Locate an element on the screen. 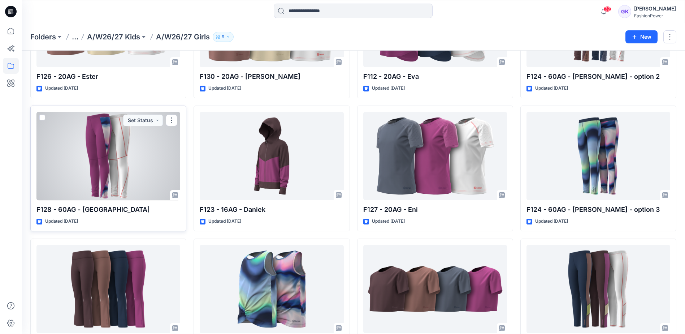 The image size is (685, 334). a: F124 - 60AG - Bonnie is located at coordinates (598, 289).